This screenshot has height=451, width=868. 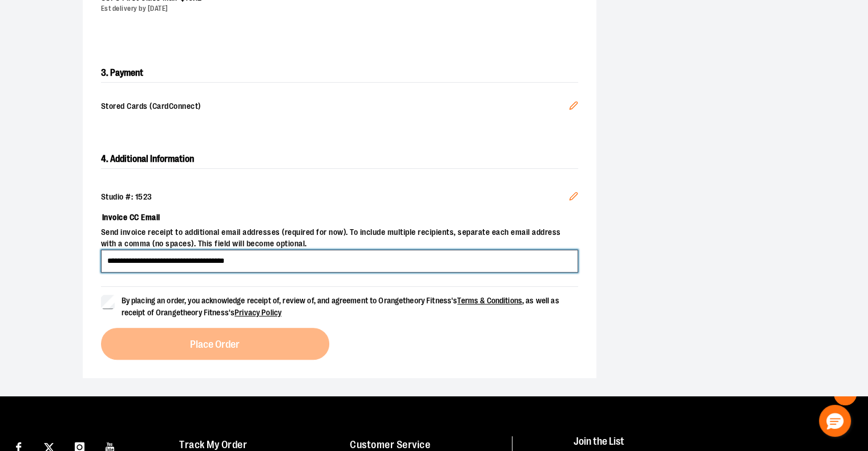 I want to click on span: By placing an order, you acknowledge receipt of, review of, and agreement to Orangetheory Fitness..., so click(x=340, y=306).